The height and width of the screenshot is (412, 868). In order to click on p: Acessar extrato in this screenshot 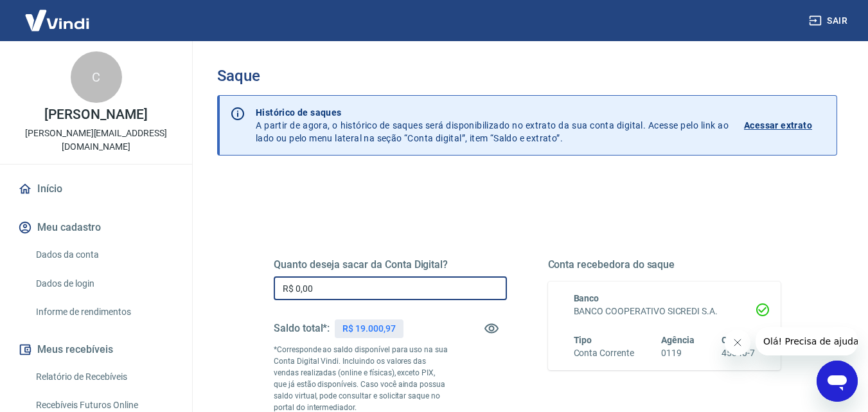, I will do `click(778, 125)`.